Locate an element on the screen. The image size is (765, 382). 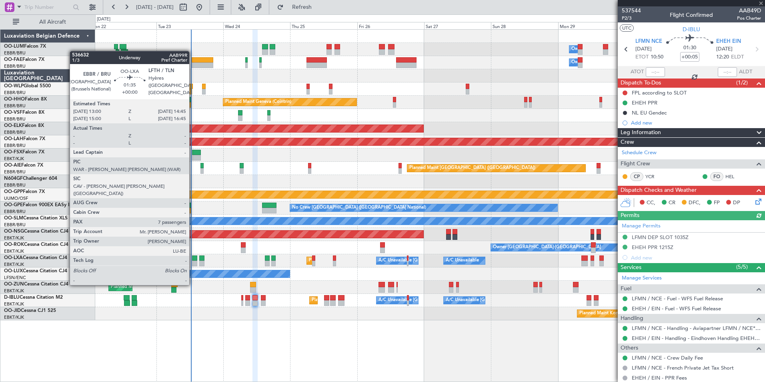
span: Leg Information is located at coordinates (641, 133).